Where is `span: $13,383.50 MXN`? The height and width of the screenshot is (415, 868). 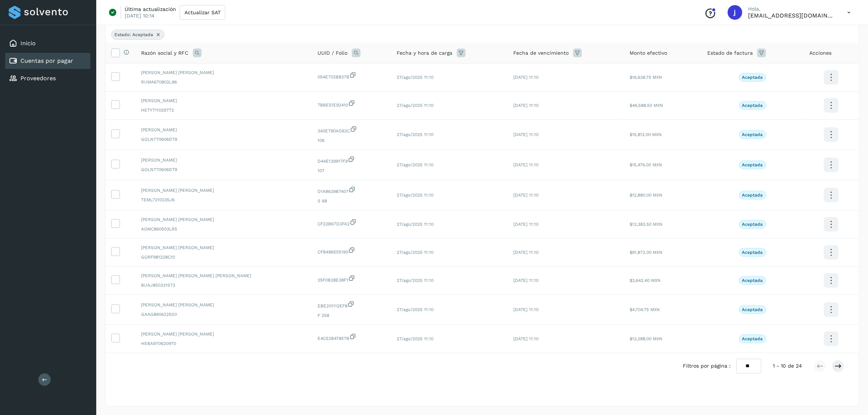
span: $13,383.50 MXN is located at coordinates (646, 224).